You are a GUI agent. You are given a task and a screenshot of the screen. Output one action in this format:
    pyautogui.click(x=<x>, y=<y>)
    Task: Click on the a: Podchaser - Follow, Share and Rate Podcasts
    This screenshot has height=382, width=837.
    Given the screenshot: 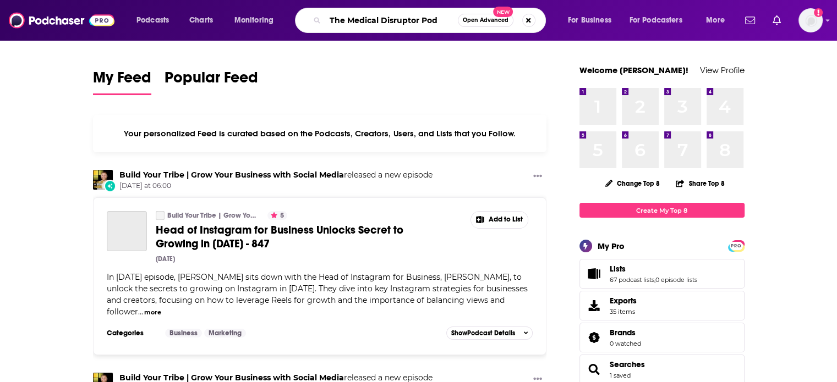 What is the action you would take?
    pyautogui.click(x=62, y=20)
    